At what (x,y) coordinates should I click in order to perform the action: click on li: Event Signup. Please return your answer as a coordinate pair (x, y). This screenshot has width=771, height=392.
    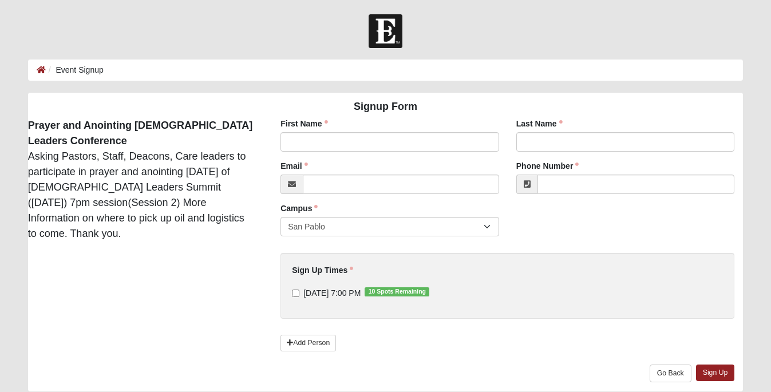
    Looking at the image, I should click on (74, 70).